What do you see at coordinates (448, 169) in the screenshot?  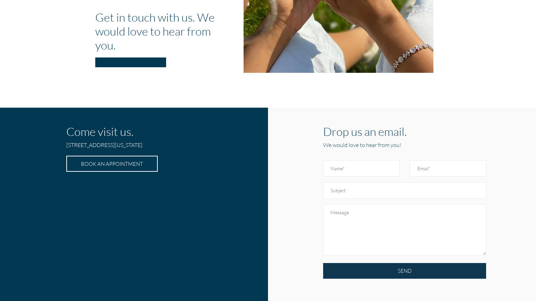 I see `input: Email*` at bounding box center [448, 169].